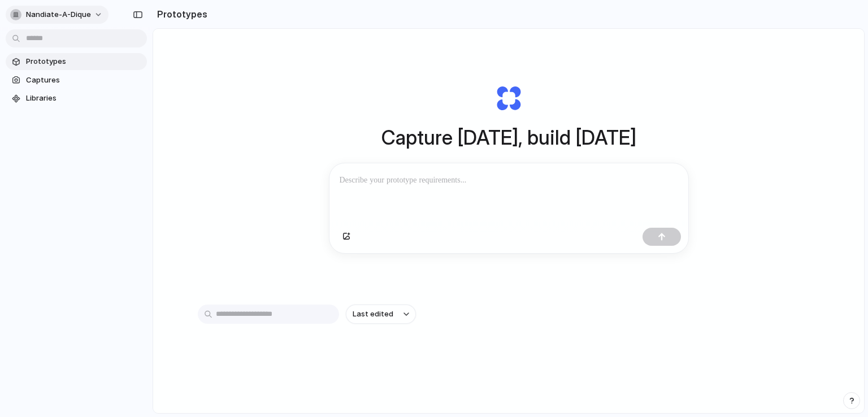 The image size is (868, 417). Describe the element at coordinates (85, 61) in the screenshot. I see `span: Prototypes` at that location.